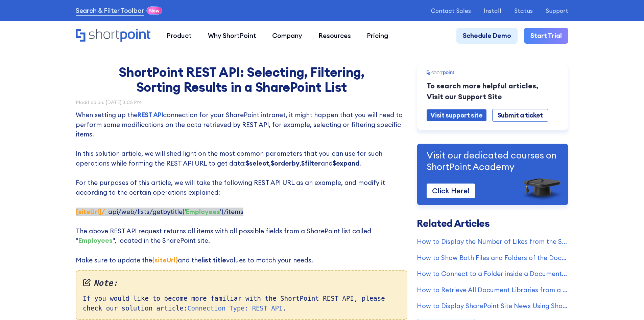 This screenshot has width=644, height=320. I want to click on strong: $orderby, so click(285, 163).